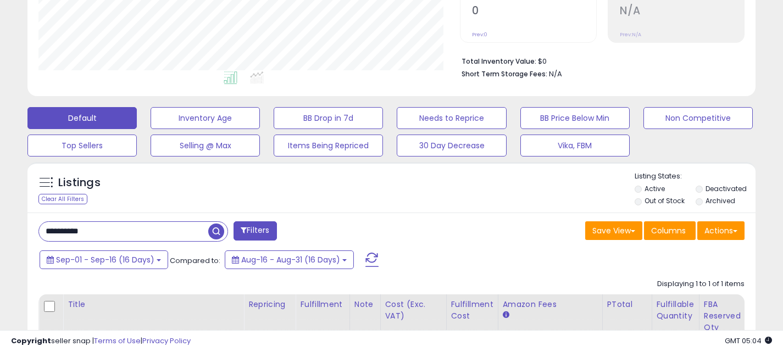 Image resolution: width=783 pixels, height=352 pixels. What do you see at coordinates (105, 260) in the screenshot?
I see `span: Sep-01 - Sep-16 (16 Days)` at bounding box center [105, 260].